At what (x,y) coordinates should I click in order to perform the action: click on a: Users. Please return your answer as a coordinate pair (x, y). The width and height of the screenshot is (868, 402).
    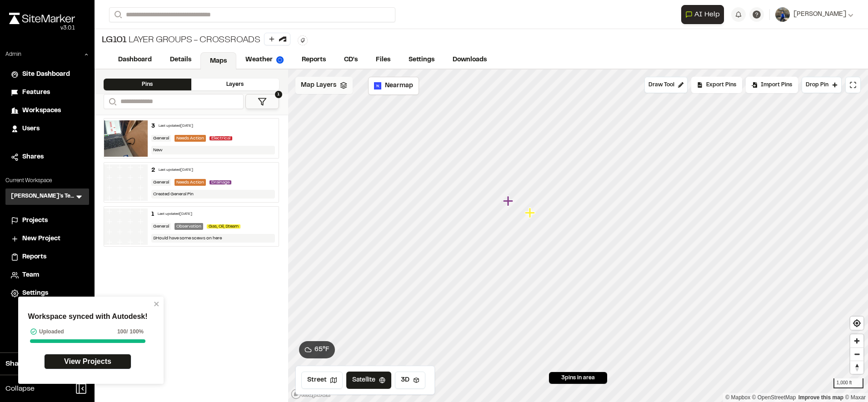
    Looking at the image, I should click on (47, 129).